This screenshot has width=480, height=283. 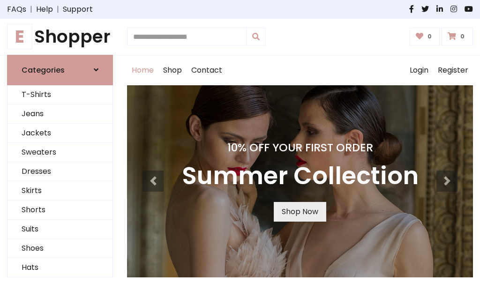 What do you see at coordinates (60, 229) in the screenshot?
I see `a: Suits` at bounding box center [60, 229].